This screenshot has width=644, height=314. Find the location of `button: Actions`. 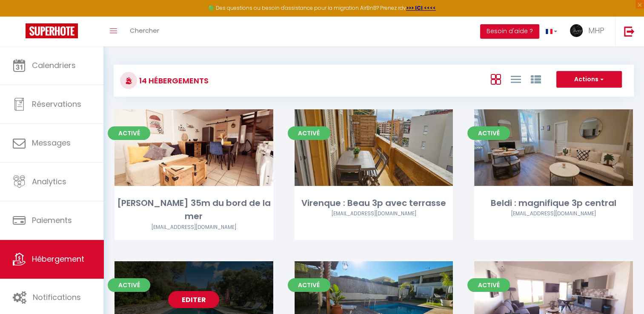

button: Actions is located at coordinates (589, 80).